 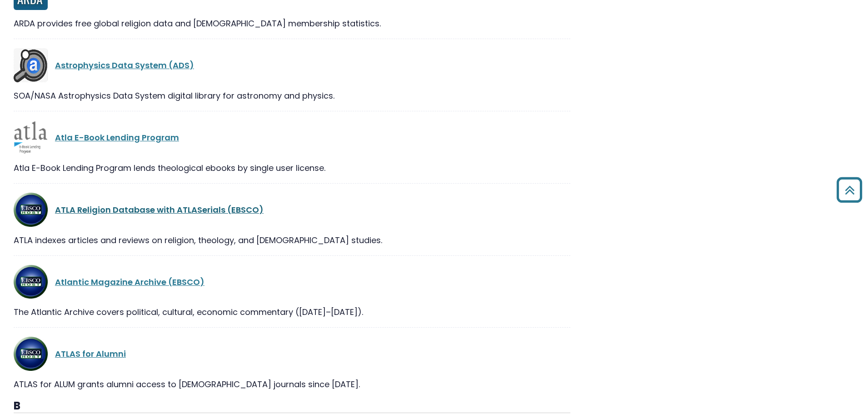 What do you see at coordinates (91, 353) in the screenshot?
I see `a: ATLAS for Alumni` at bounding box center [91, 353].